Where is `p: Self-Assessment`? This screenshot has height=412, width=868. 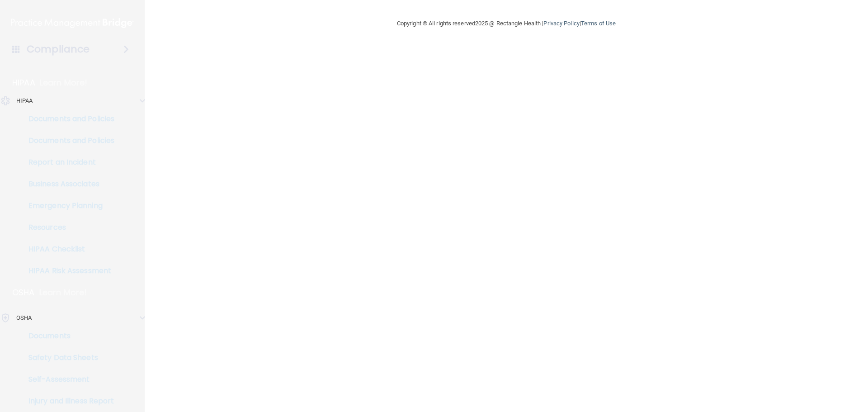
p: Self-Assessment is located at coordinates (67, 380).